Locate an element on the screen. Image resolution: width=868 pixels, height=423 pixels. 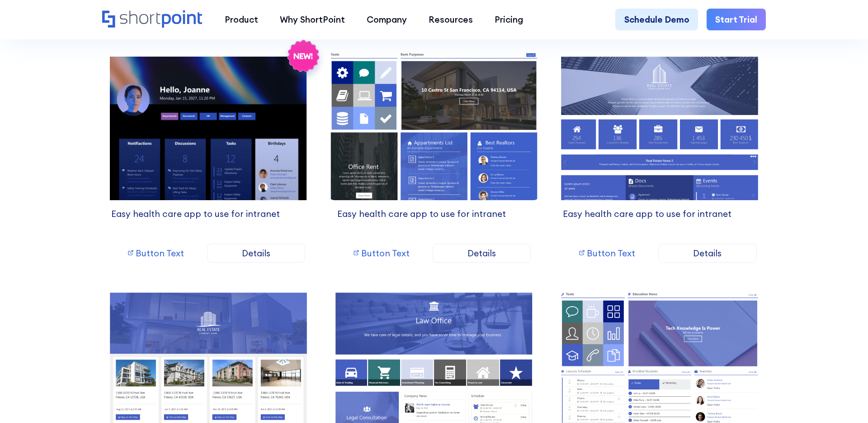
a: Home is located at coordinates (153, 20).